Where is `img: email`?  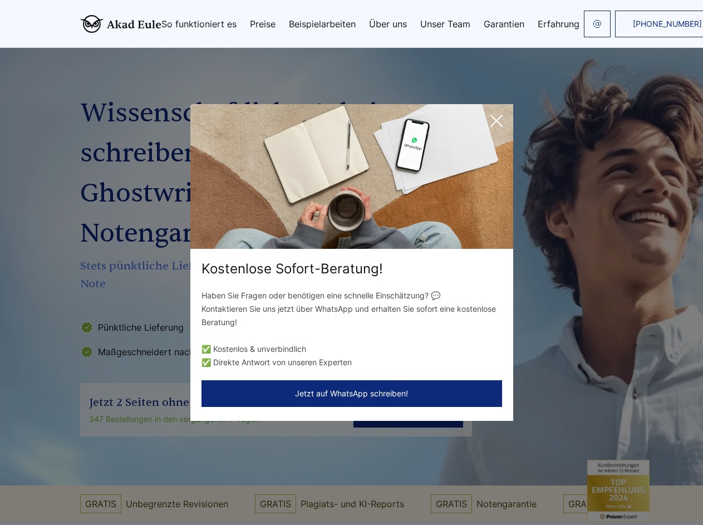 img: email is located at coordinates (597, 24).